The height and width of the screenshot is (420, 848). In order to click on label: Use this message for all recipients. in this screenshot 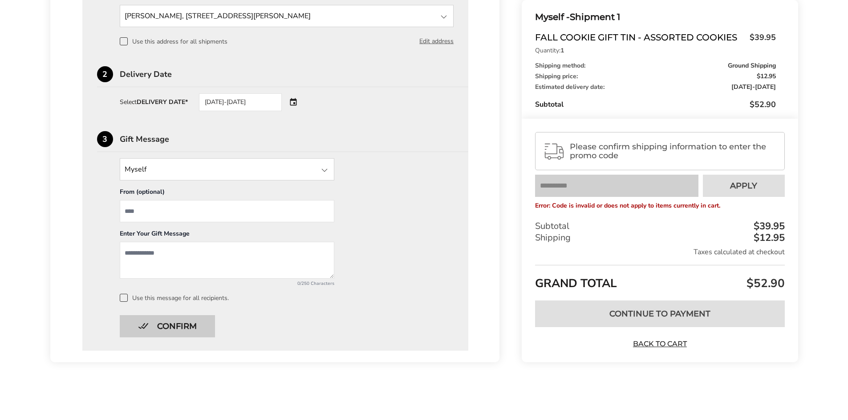, I will do `click(287, 298)`.